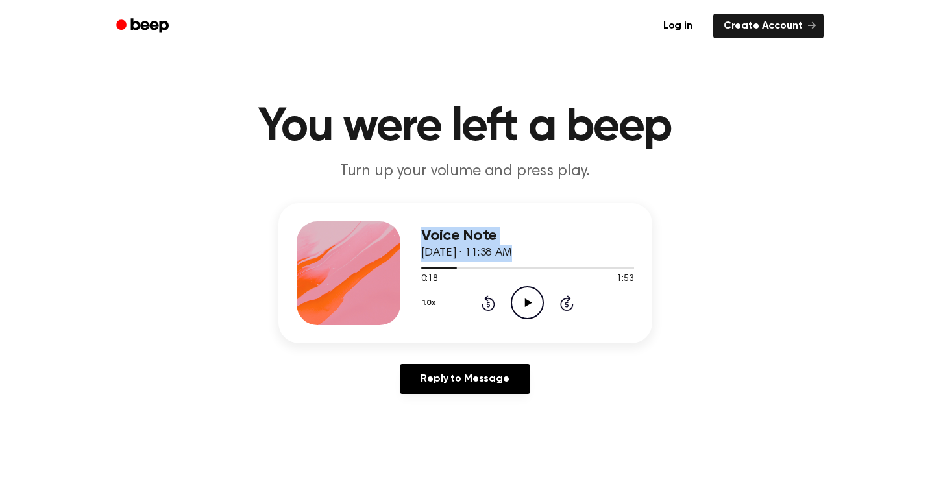 Image resolution: width=930 pixels, height=499 pixels. Describe the element at coordinates (465, 379) in the screenshot. I see `a: Reply to Message` at that location.